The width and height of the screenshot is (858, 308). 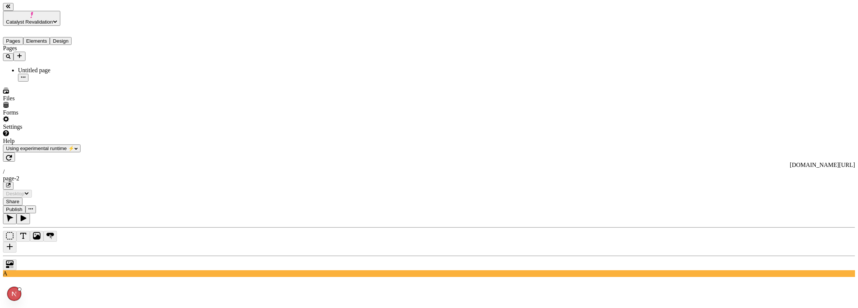 I want to click on button: Pages, so click(x=13, y=41).